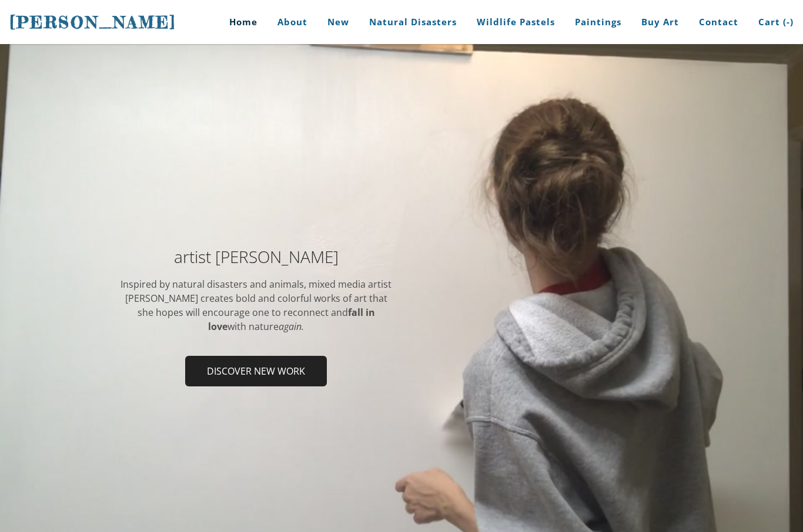 This screenshot has width=803, height=532. Describe the element at coordinates (256, 371) in the screenshot. I see `span: Discover new work` at that location.